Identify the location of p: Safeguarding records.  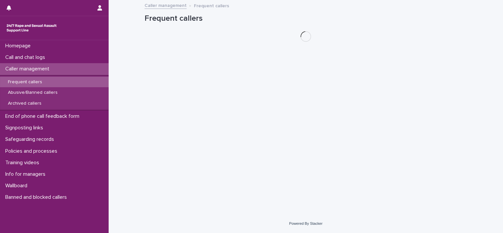
(31, 139).